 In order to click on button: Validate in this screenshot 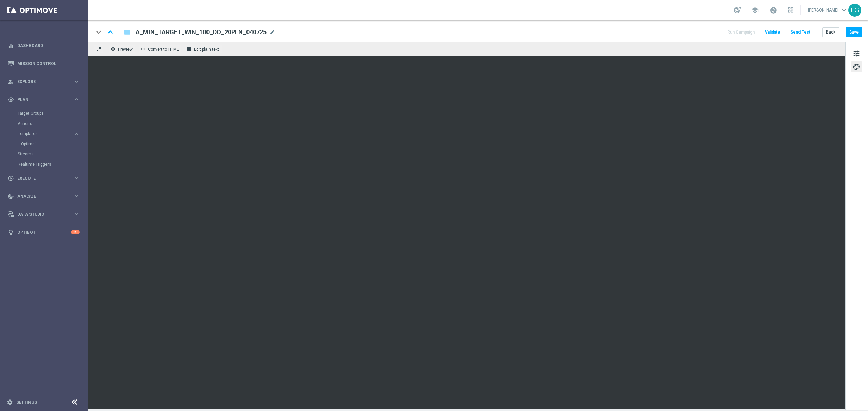, I will do `click(772, 32)`.